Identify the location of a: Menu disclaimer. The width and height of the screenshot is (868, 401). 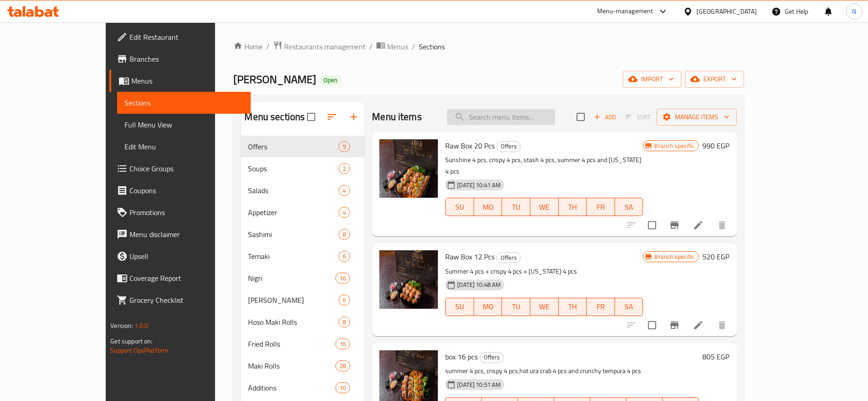
(180, 234).